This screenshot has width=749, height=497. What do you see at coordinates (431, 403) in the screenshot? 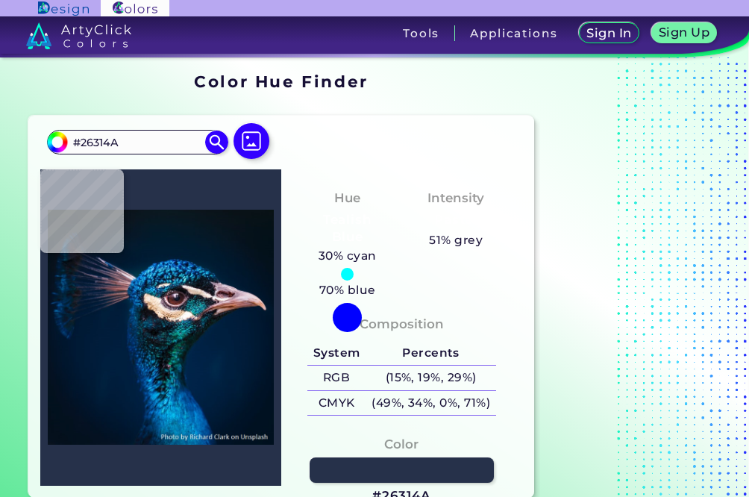
I see `h5: (49%, 34%, 0%, 71%)` at bounding box center [431, 403].